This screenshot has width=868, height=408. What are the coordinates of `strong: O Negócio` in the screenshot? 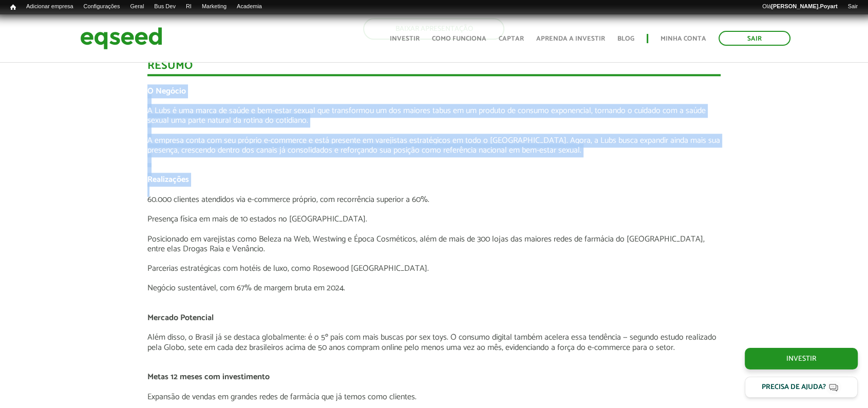 It's located at (166, 91).